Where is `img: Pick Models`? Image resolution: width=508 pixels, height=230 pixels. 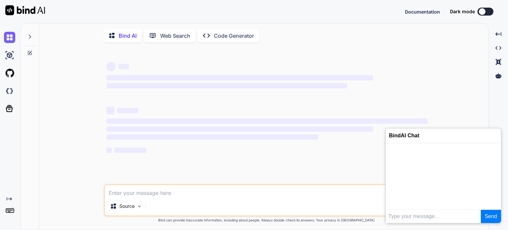
img: Pick Models is located at coordinates (139, 207).